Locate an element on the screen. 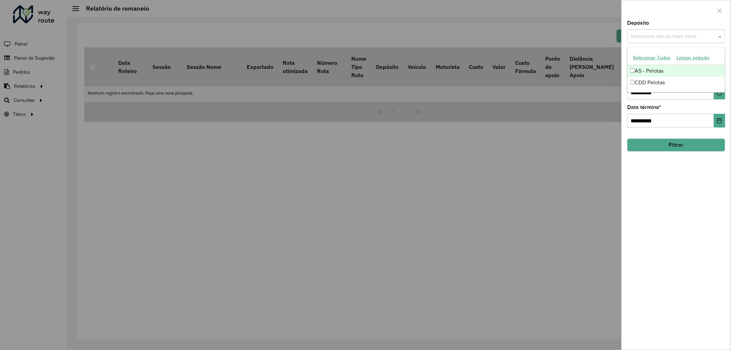 The width and height of the screenshot is (731, 350). button: Selecionar Todos is located at coordinates (651, 58).